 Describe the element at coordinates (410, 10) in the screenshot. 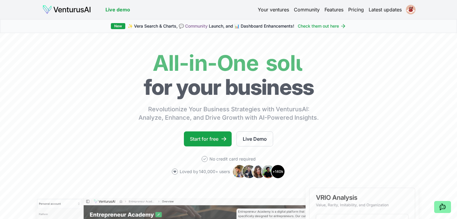

I see `img: ALV-UjXqy5cto5mFFhsdD3_SWsxHAmy4i2BfH8uH78n8pFJLDu-1u6MzGFXa9SUOrn_ShvmGkecBQPn8i6Sk8Lx9YbcwA5cA9...` at that location.